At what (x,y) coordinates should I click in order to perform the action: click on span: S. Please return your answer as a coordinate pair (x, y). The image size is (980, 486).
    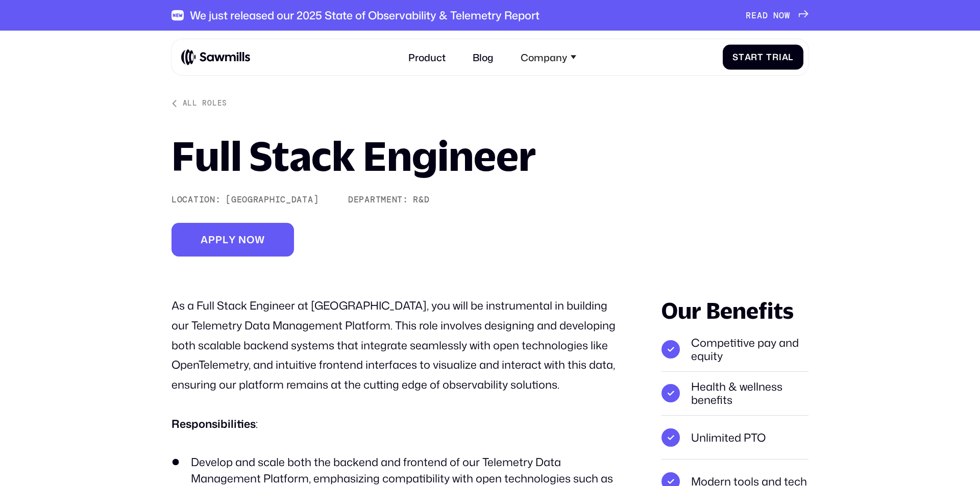
    Looking at the image, I should click on (735, 57).